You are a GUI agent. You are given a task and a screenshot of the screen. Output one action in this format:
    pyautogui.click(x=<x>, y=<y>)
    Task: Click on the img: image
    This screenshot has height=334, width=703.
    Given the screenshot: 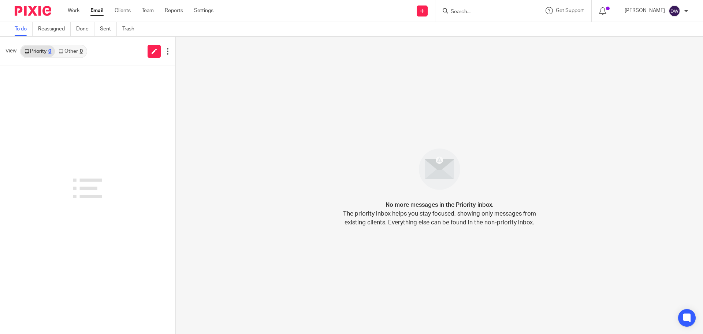 What is the action you would take?
    pyautogui.click(x=439, y=169)
    